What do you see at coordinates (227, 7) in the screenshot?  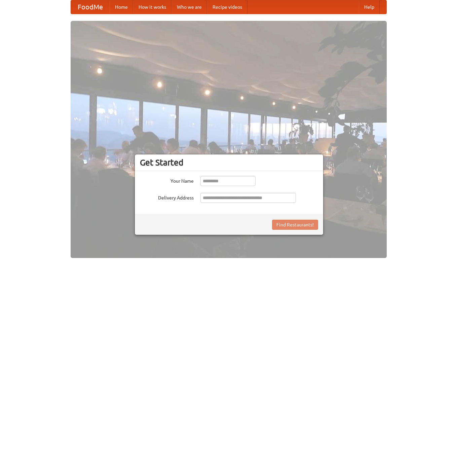 I see `a: Recipe videos` at bounding box center [227, 7].